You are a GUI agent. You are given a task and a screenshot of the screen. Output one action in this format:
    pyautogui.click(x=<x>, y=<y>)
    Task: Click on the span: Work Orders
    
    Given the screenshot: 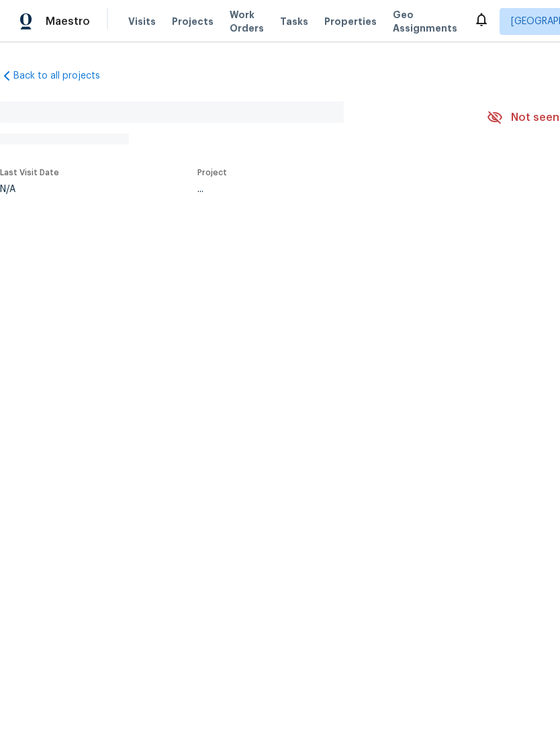 What is the action you would take?
    pyautogui.click(x=247, y=21)
    